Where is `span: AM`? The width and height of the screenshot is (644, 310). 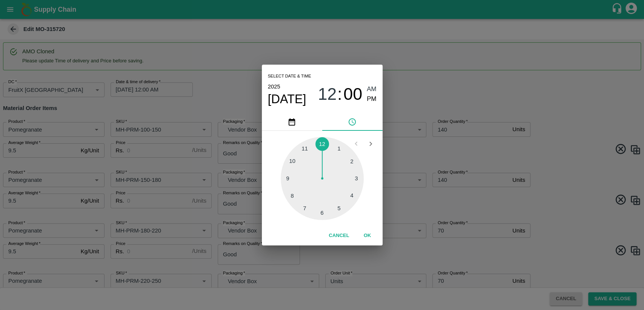
span: AM is located at coordinates (372, 89).